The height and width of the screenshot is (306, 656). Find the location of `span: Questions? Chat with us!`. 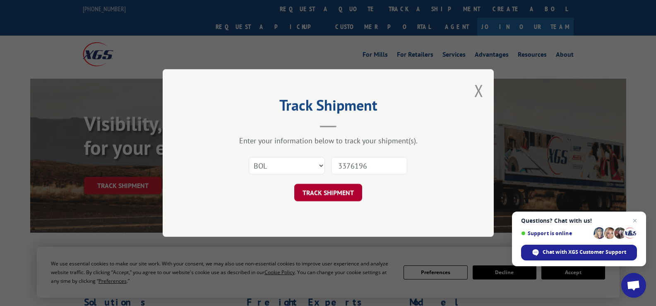

span: Questions? Chat with us! is located at coordinates (579, 221).